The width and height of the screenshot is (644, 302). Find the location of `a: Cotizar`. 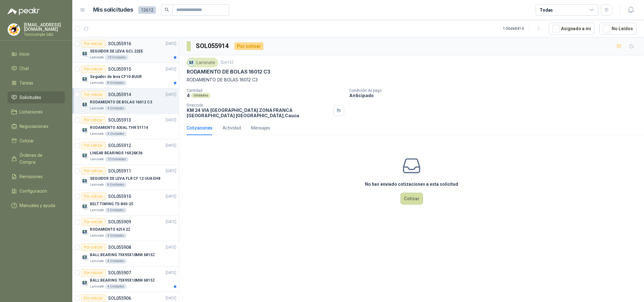

a: Cotizar is located at coordinates (36, 141).